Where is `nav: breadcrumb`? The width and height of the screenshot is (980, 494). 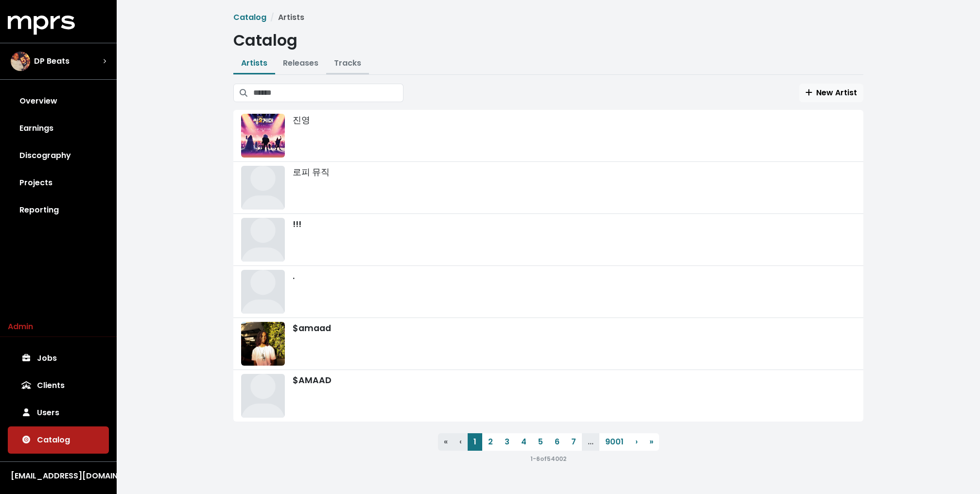
nav: breadcrumb is located at coordinates (549, 17).